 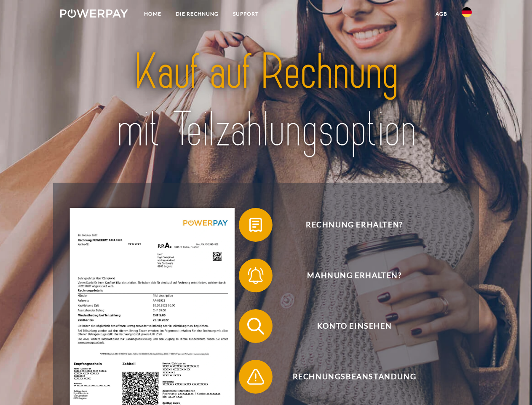 I want to click on span: Rechnung erhalten?, so click(x=354, y=225).